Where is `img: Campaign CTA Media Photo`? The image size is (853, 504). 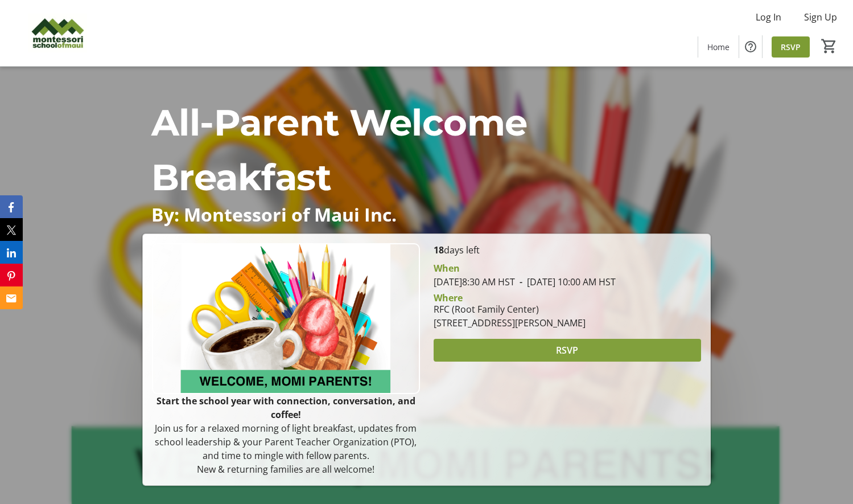 img: Campaign CTA Media Photo is located at coordinates (286, 319).